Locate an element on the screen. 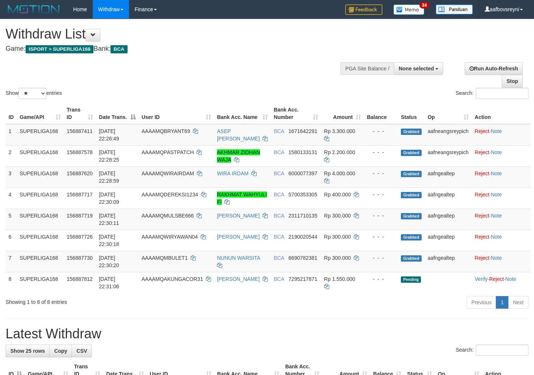  td: aafneangsreypich is located at coordinates (448, 156).